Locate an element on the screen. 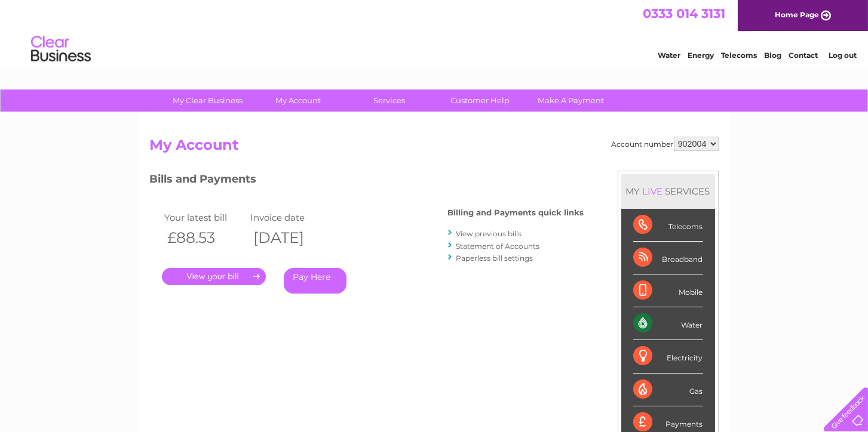 The image size is (868, 432). a: Telecoms is located at coordinates (739, 55).